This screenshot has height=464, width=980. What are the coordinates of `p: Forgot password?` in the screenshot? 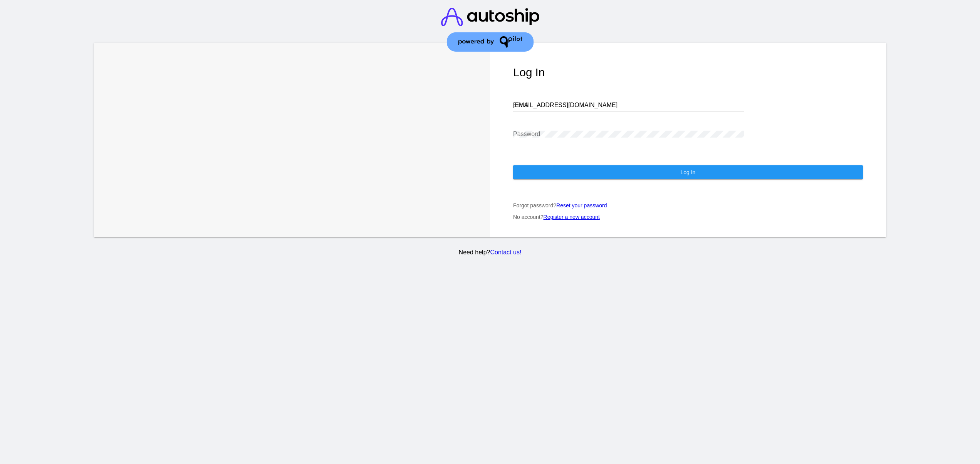 It's located at (688, 205).